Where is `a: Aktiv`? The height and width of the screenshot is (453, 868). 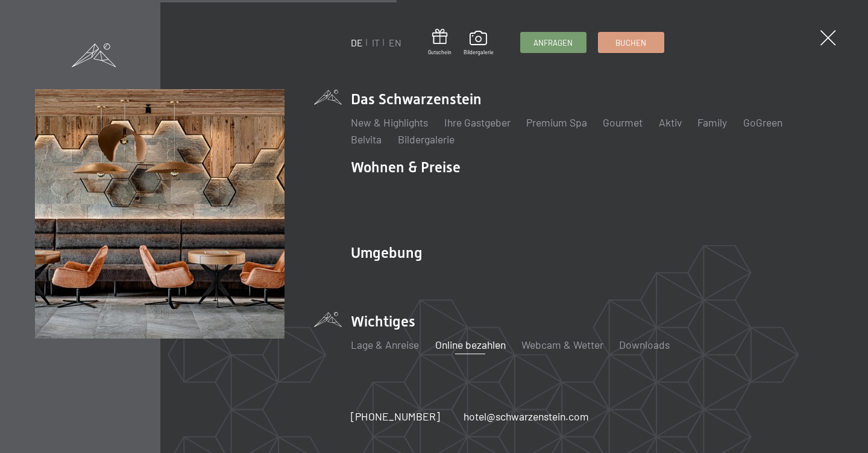
a: Aktiv is located at coordinates (670, 123).